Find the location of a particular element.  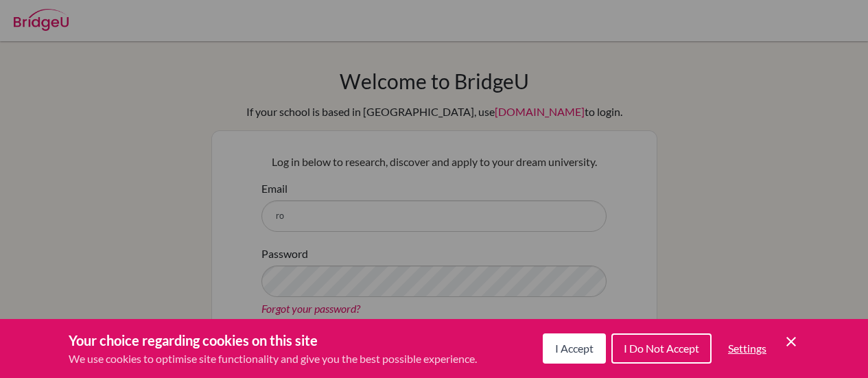

span: I Accept is located at coordinates (574, 348).